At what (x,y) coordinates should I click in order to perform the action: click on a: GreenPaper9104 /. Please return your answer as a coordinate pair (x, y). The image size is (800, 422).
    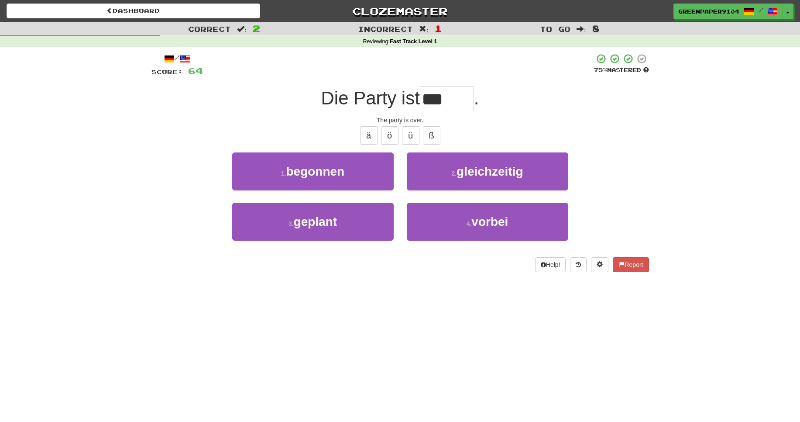
    Looking at the image, I should click on (728, 11).